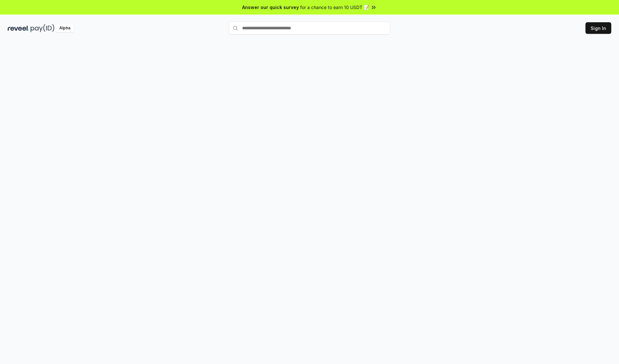 The image size is (619, 364). Describe the element at coordinates (598, 28) in the screenshot. I see `button: Sign In` at that location.